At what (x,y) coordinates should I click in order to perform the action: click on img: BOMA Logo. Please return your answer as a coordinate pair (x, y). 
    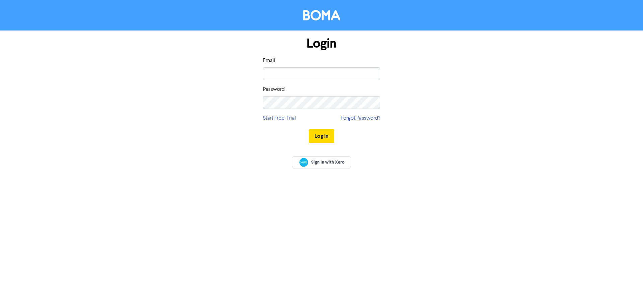
    Looking at the image, I should click on (322, 15).